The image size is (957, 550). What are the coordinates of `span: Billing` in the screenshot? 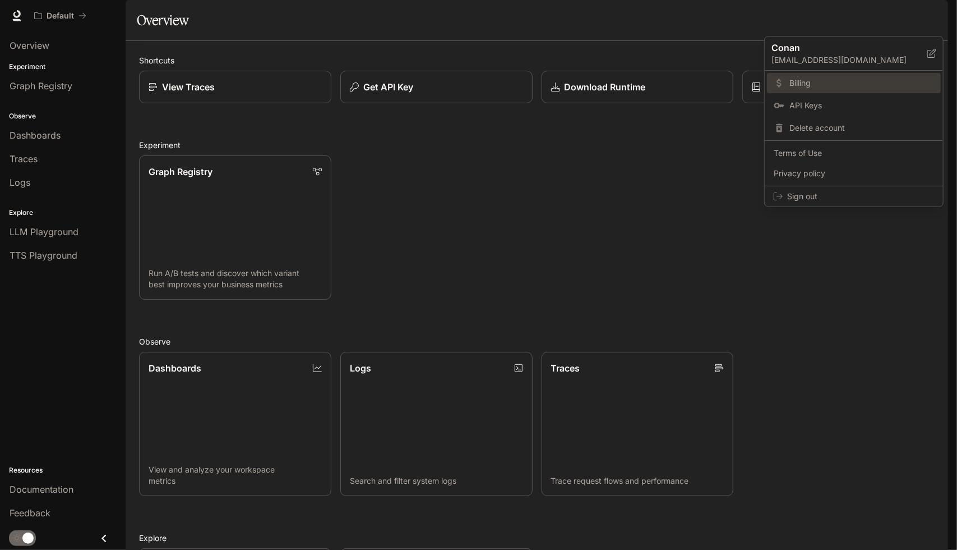 It's located at (862, 83).